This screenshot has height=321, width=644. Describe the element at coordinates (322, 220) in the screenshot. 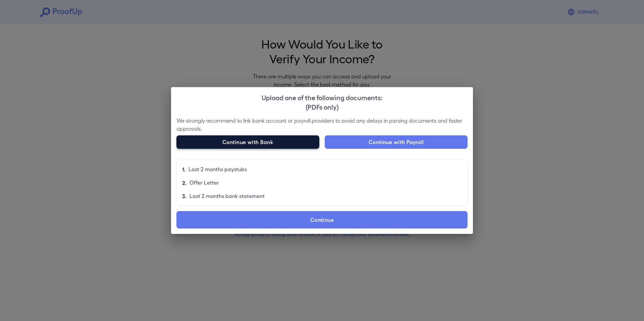

I see `label: Continue` at that location.